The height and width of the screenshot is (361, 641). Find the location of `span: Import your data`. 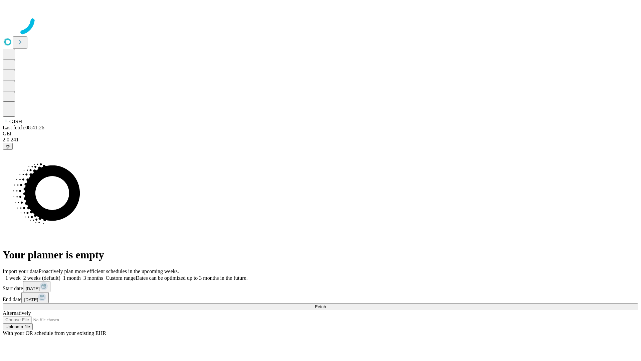

span: Import your data is located at coordinates (21, 271).